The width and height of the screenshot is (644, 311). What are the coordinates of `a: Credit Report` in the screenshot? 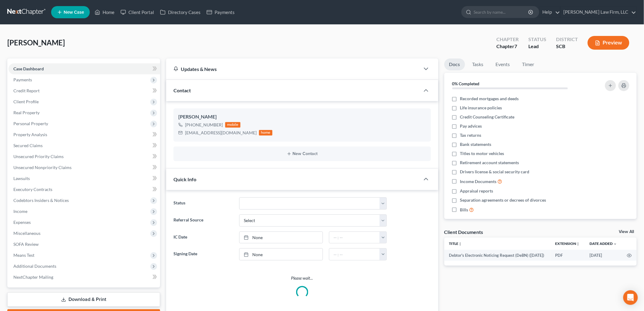 It's located at (84, 91).